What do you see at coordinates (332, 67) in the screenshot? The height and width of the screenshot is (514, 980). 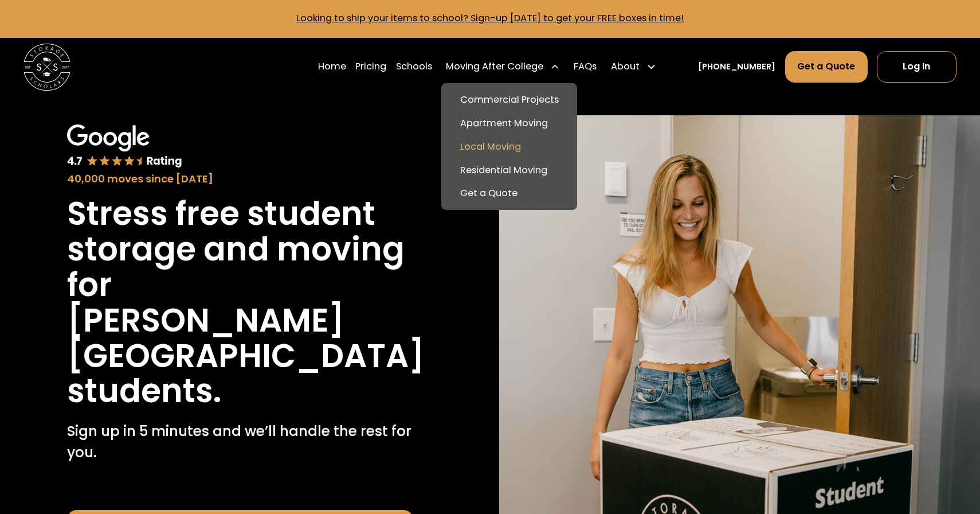 I see `a: Home` at bounding box center [332, 67].